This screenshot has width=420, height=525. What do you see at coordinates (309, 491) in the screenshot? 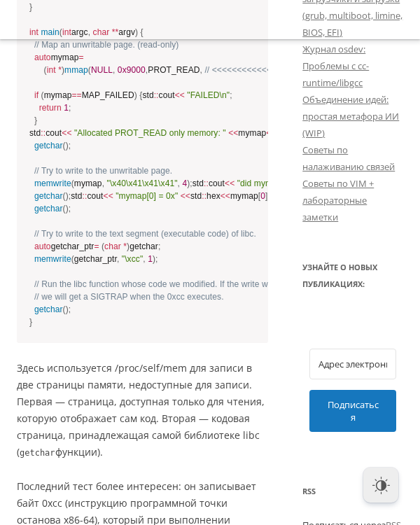
I see `font: RSS` at bounding box center [309, 491].